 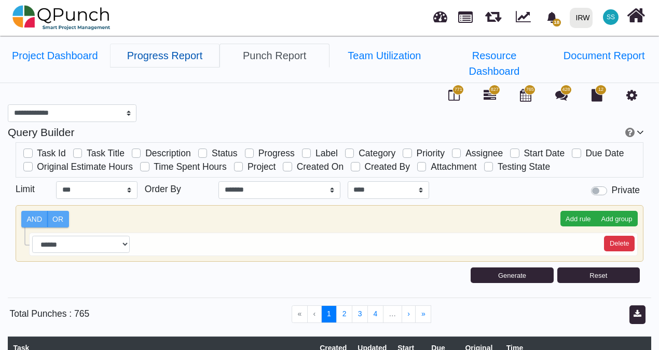 What do you see at coordinates (61, 18) in the screenshot?
I see `img: qpunch-sp.fa6292f.png` at bounding box center [61, 18].